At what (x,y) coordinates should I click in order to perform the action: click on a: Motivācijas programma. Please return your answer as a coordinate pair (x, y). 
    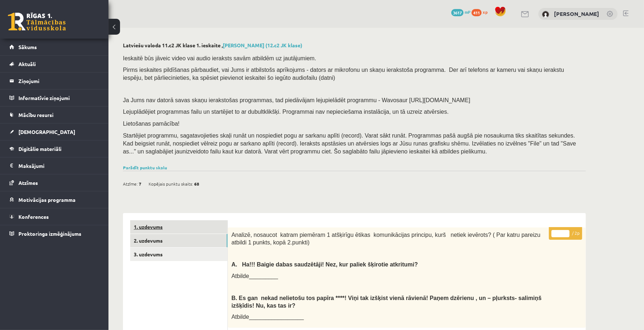
    Looking at the image, I should click on (54, 200).